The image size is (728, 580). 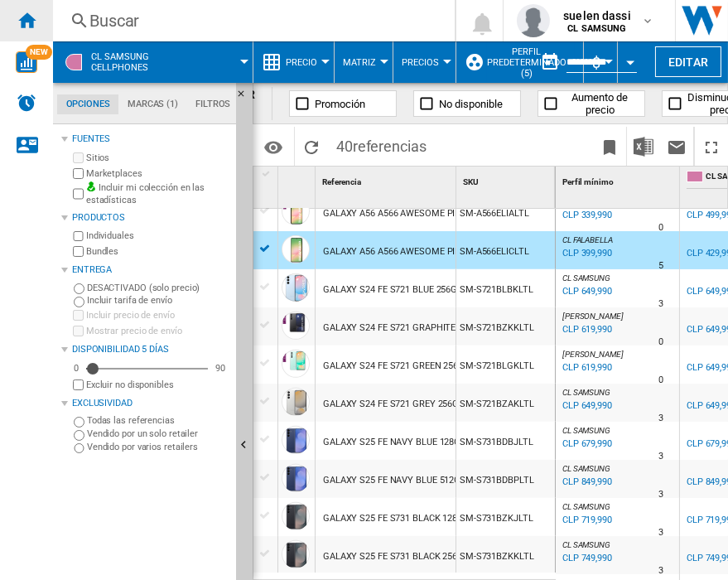 I want to click on label: Vendido por varios retailers, so click(x=158, y=446).